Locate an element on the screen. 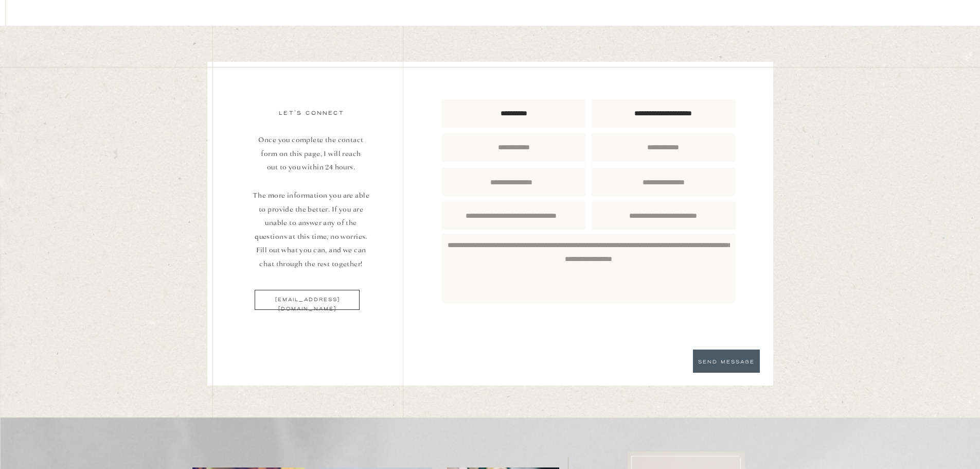 This screenshot has height=469, width=980. a: SEND MESSAGE is located at coordinates (726, 361).